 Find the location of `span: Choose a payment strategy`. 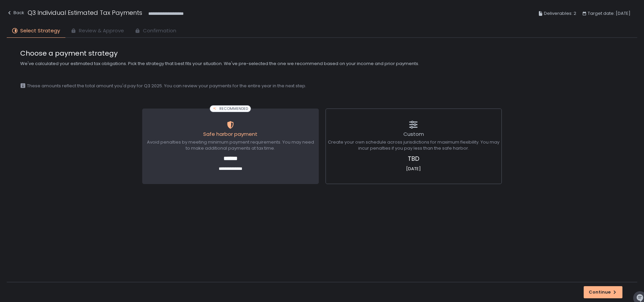

span: Choose a payment strategy is located at coordinates (322, 53).